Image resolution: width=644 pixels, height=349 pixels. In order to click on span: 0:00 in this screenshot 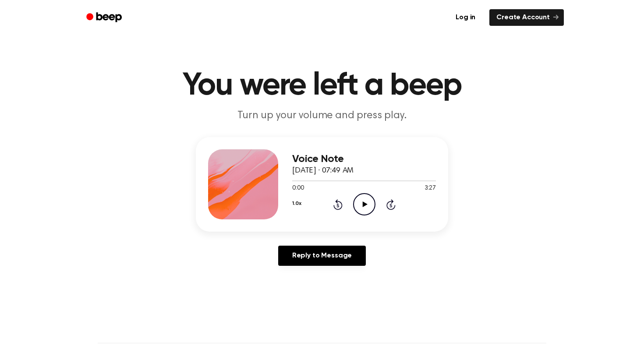, I will do `click(298, 188)`.